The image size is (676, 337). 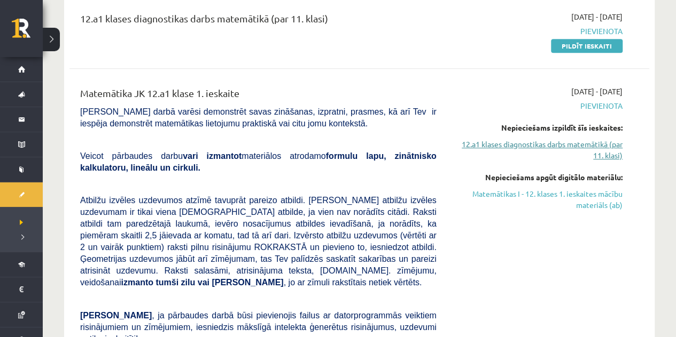 What do you see at coordinates (258, 96) in the screenshot?
I see `div: Matemātika JK 12.a1 klase 1. ieskaite` at bounding box center [258, 96].